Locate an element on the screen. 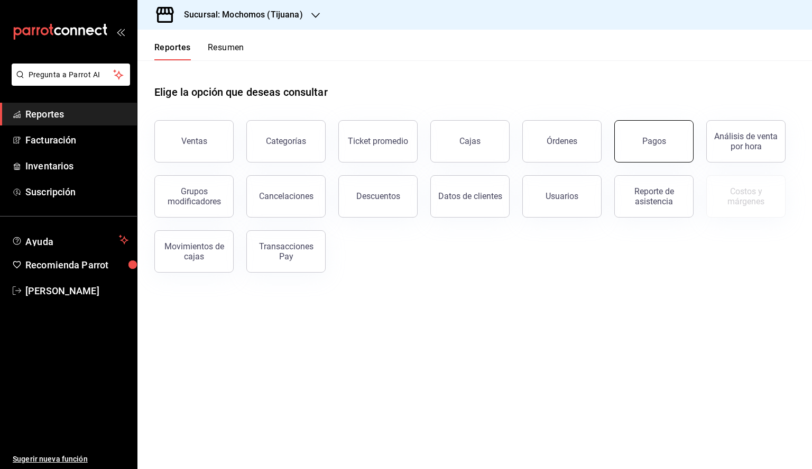 The width and height of the screenshot is (812, 469). button: Resumen is located at coordinates (226, 51).